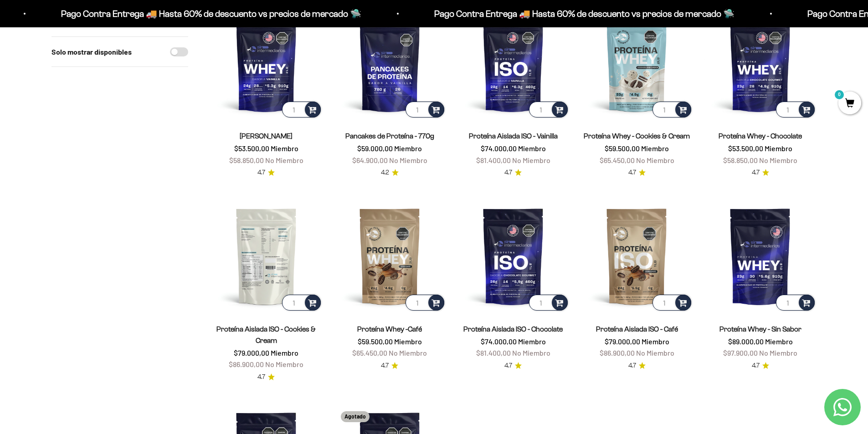 The height and width of the screenshot is (434, 868). What do you see at coordinates (266, 335) in the screenshot?
I see `a: Proteína Aislada ISO - Cookies & Cream` at bounding box center [266, 335].